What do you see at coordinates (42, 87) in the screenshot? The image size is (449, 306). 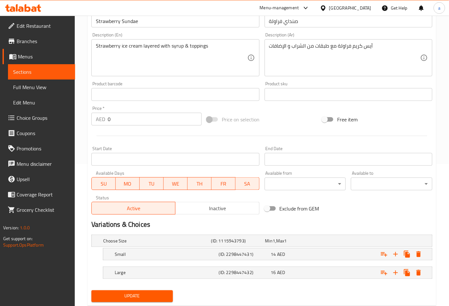 I see `a: Full Menu View` at bounding box center [42, 87].